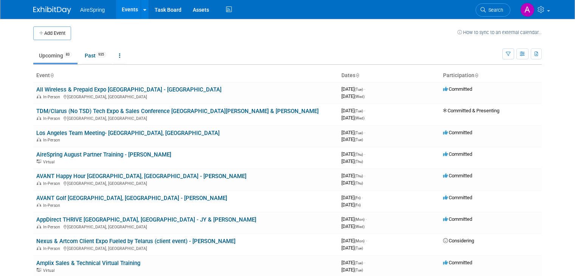 The width and height of the screenshot is (575, 276). What do you see at coordinates (494, 10) in the screenshot?
I see `span: Search` at bounding box center [494, 10].